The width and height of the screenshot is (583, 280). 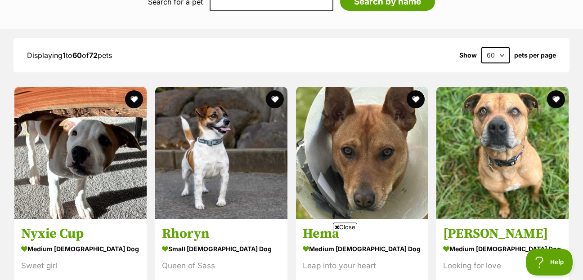 What do you see at coordinates (345, 227) in the screenshot?
I see `span: Close` at bounding box center [345, 227].